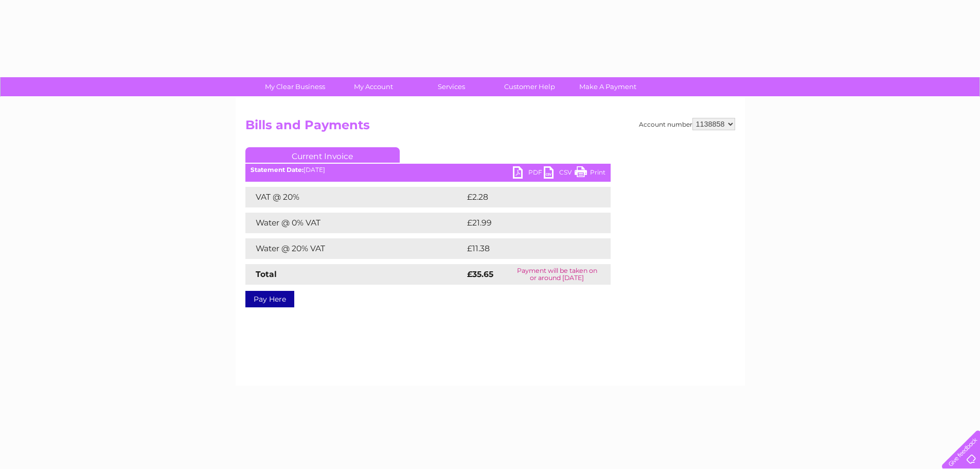 The width and height of the screenshot is (980, 469). Describe the element at coordinates (323, 155) in the screenshot. I see `a: Current Invoice` at that location.